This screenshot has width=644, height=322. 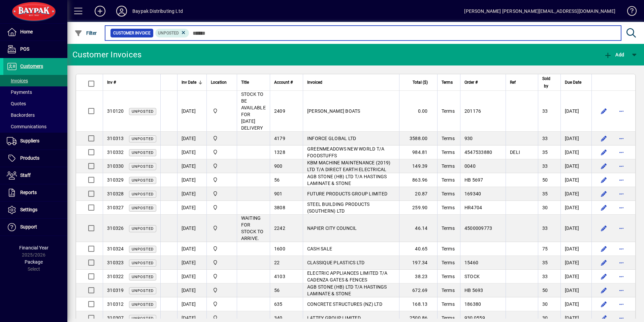 What do you see at coordinates (315, 82) in the screenshot?
I see `span: Invoiced` at bounding box center [315, 82].